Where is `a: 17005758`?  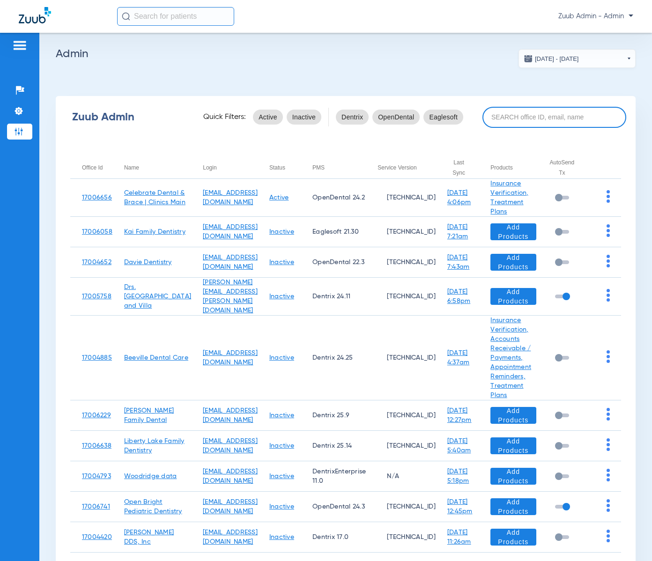 a: 17005758 is located at coordinates (96, 296).